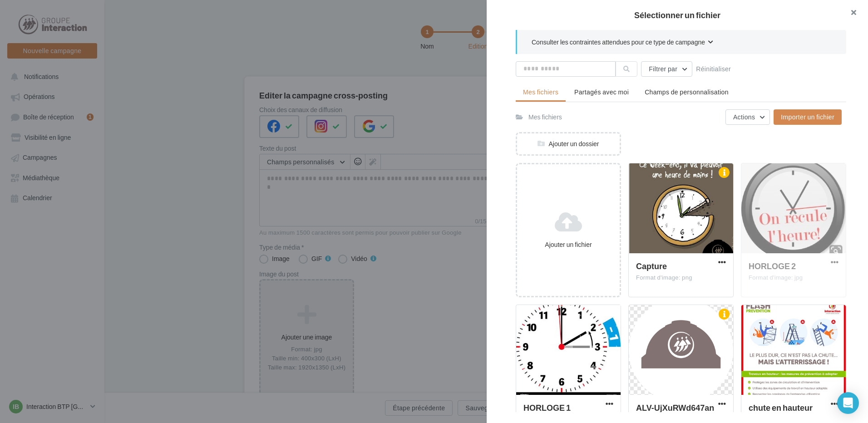 This screenshot has height=423, width=868. I want to click on span: Capture, so click(651, 266).